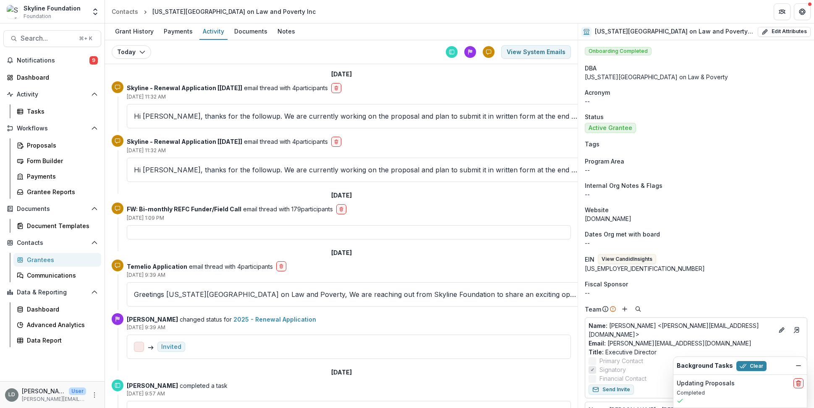 This screenshot has width=814, height=408. I want to click on a: 2025 - Renewal Application, so click(274, 319).